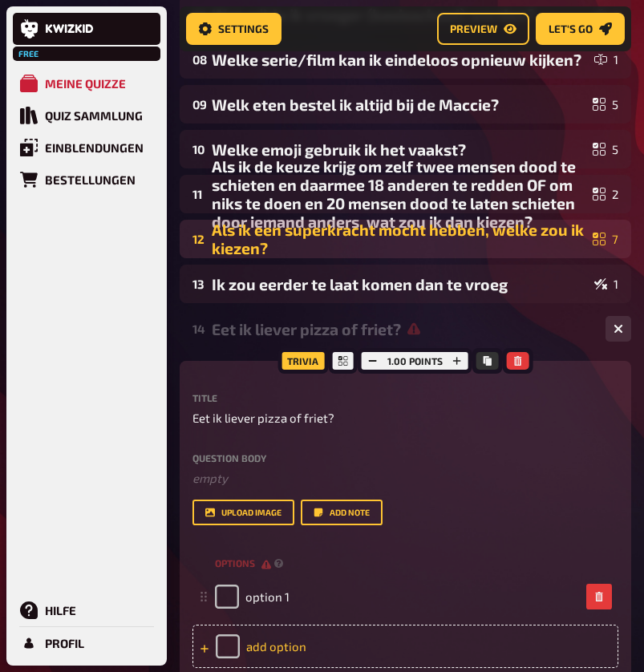 This screenshot has height=672, width=644. Describe the element at coordinates (473, 29) in the screenshot. I see `span: Preview` at that location.